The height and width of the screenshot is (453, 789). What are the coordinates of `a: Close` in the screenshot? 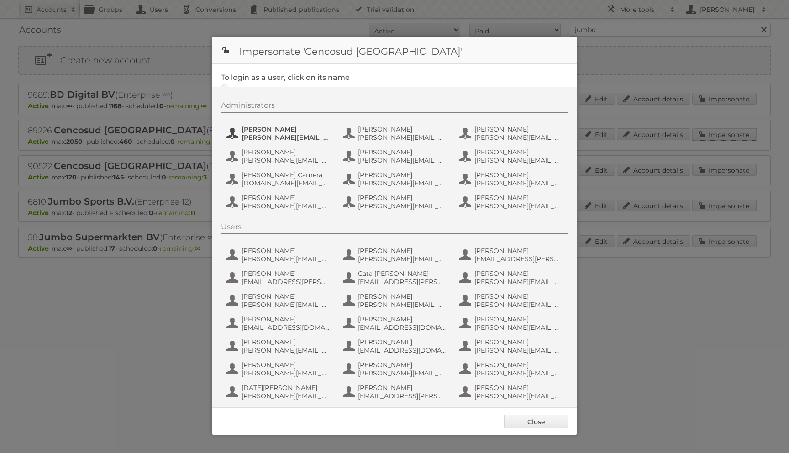 It's located at (536, 422).